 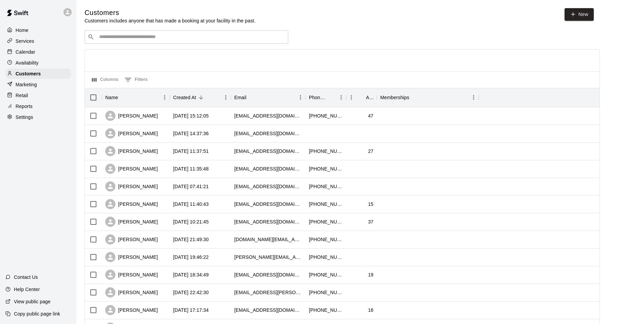 What do you see at coordinates (268, 169) in the screenshot?
I see `div: brynmac@live.com` at bounding box center [268, 169].